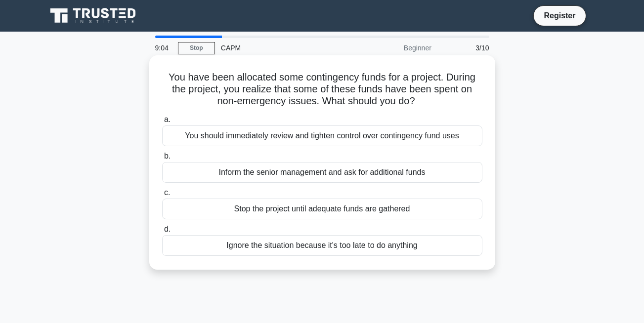 The height and width of the screenshot is (323, 644). I want to click on div: Inform the senior management and ask for additional funds, so click(322, 172).